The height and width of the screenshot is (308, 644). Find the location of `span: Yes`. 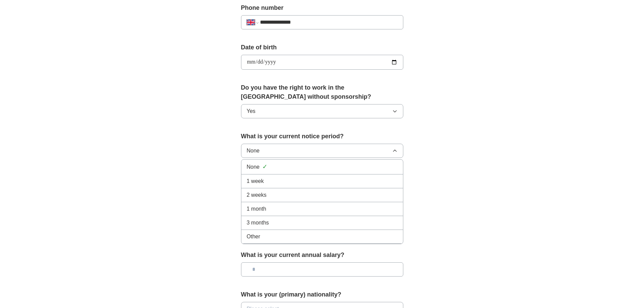

span: Yes is located at coordinates (251, 111).